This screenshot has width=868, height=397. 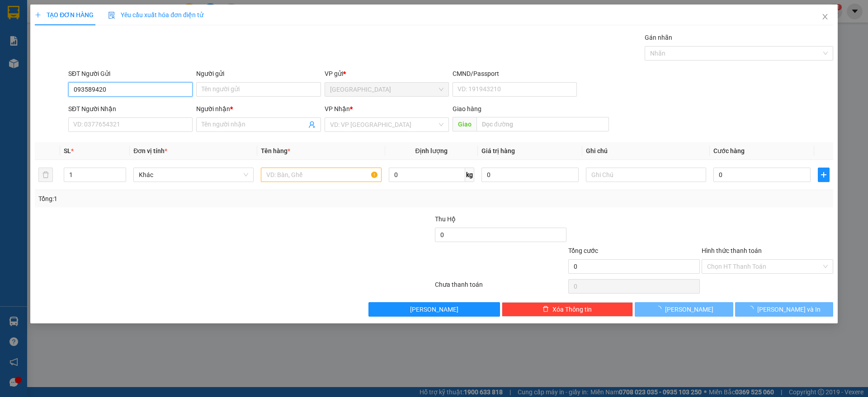 What do you see at coordinates (542, 124) in the screenshot?
I see `input: Dọc đường` at bounding box center [542, 124].